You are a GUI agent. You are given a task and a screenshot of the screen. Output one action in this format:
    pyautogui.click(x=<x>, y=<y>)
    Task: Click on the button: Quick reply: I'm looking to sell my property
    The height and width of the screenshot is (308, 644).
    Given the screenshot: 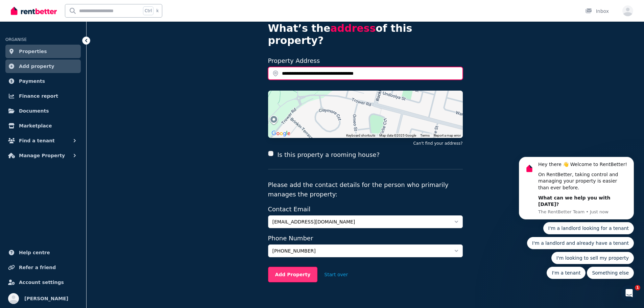 What is the action you would take?
    pyautogui.click(x=84, y=161)
    